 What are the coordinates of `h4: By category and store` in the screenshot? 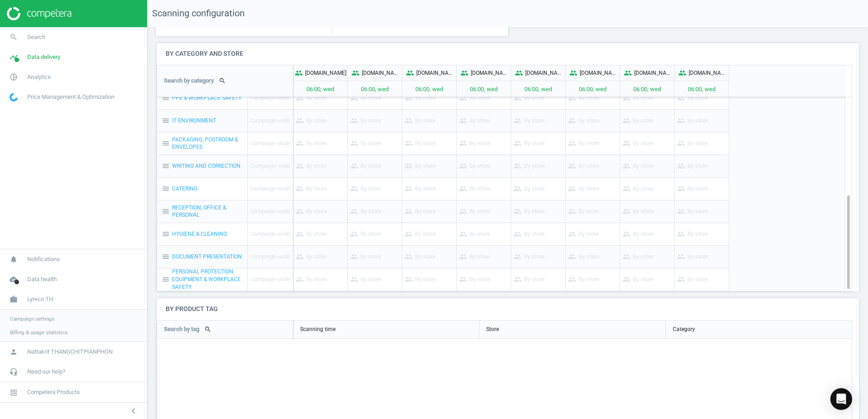 It's located at (507, 54).